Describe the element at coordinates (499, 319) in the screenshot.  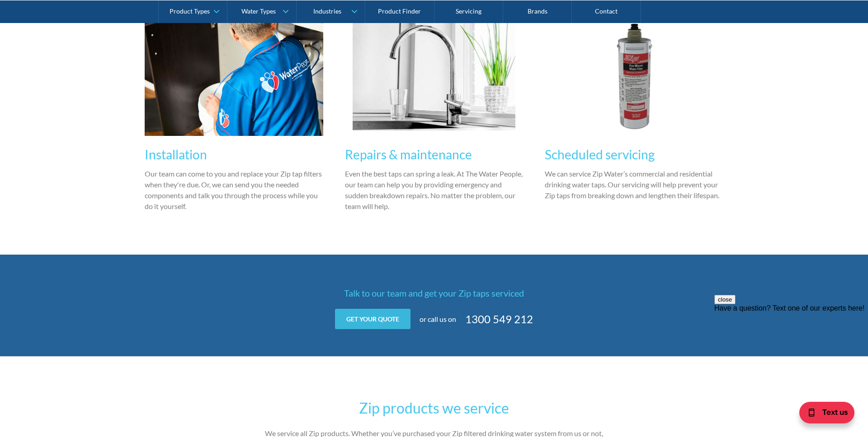
I see `a: 1300 549 212` at that location.